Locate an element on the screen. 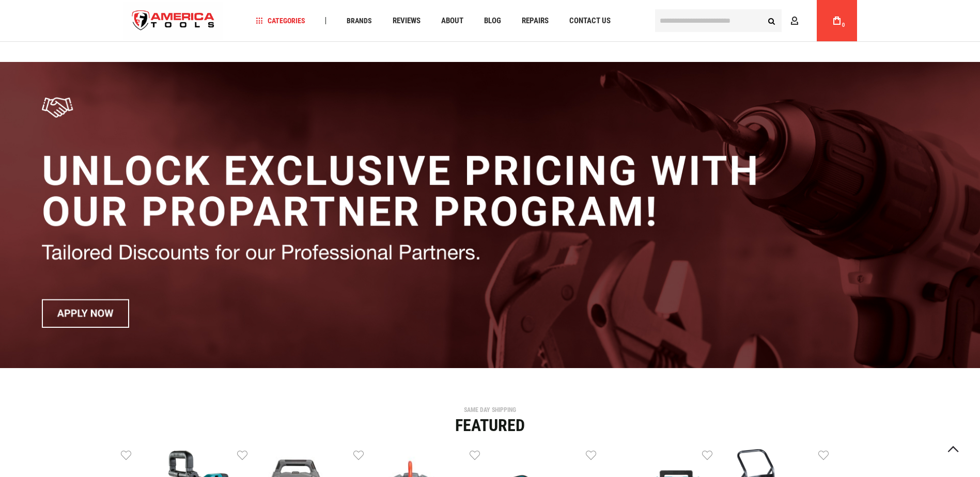  a: store logo is located at coordinates (174, 21).